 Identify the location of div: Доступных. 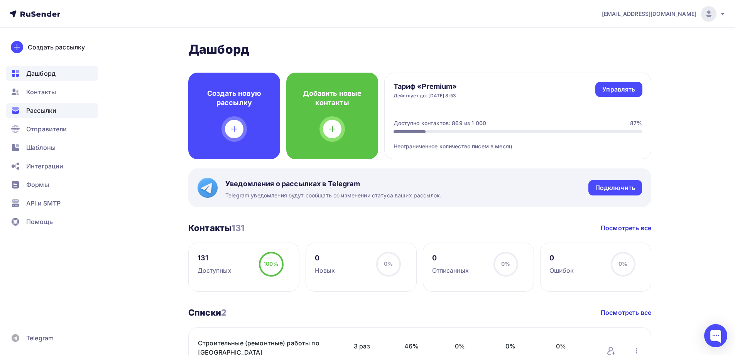
(215, 270).